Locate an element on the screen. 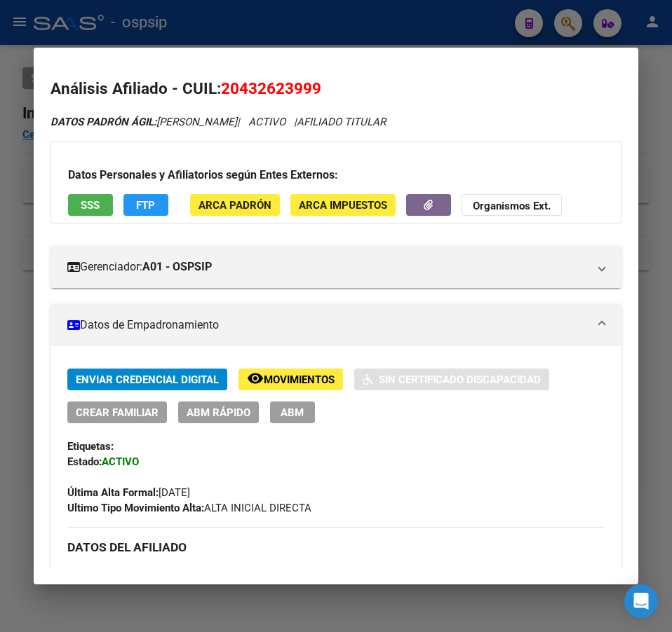 The width and height of the screenshot is (672, 632). mat-panel-title: Datos de Empadronamiento is located at coordinates (327, 326).